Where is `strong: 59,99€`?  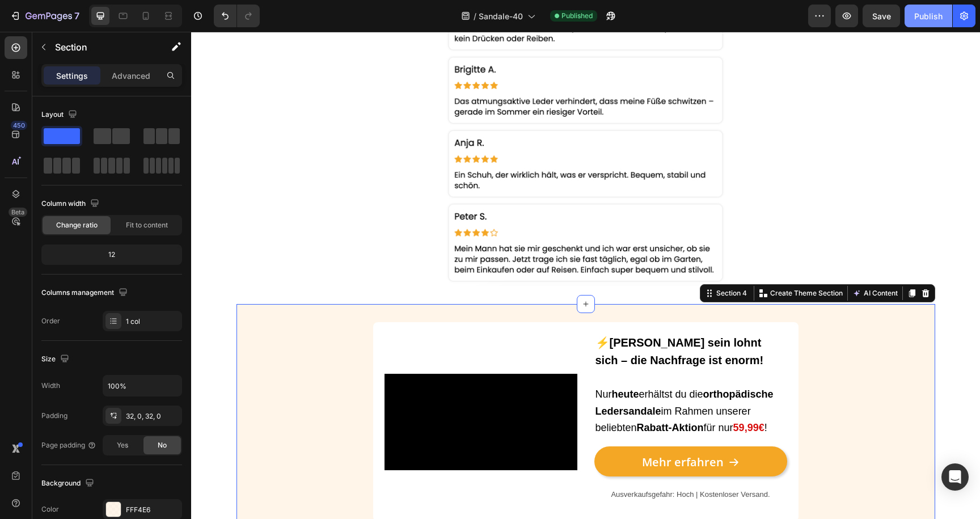
strong: 59,99€ is located at coordinates (558, 396).